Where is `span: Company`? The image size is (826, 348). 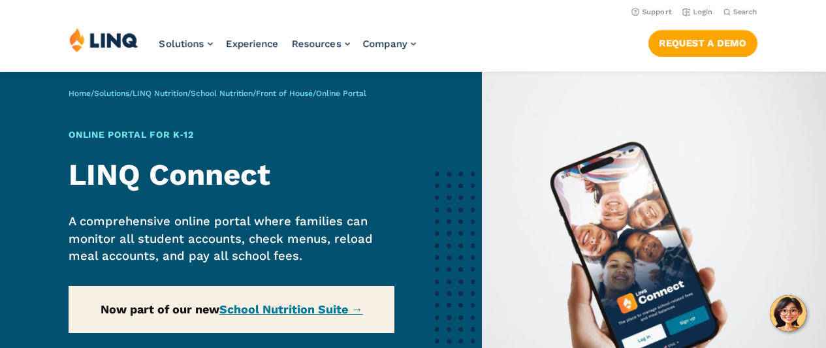
span: Company is located at coordinates (385, 44).